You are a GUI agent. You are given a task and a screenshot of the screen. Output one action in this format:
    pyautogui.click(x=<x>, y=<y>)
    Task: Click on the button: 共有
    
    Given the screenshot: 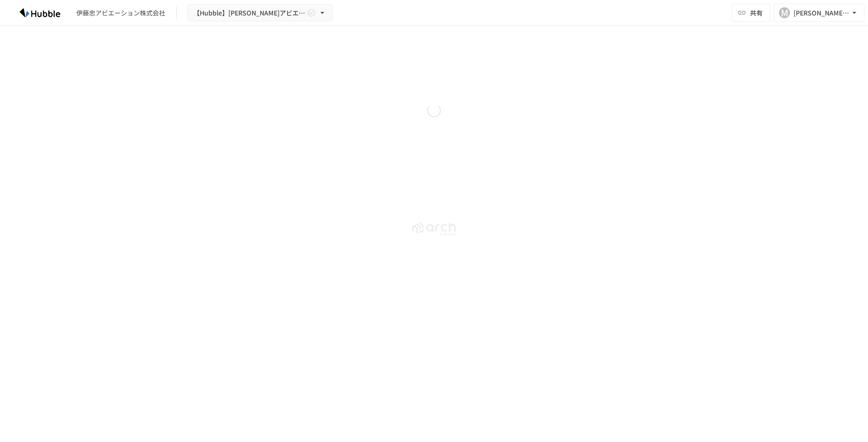 What is the action you would take?
    pyautogui.click(x=750, y=13)
    